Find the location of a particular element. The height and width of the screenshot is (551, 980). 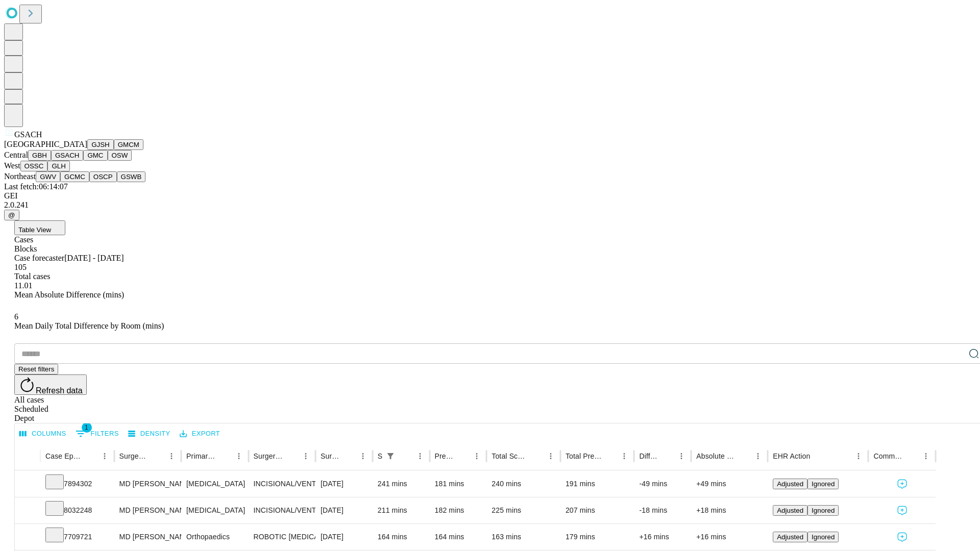

button: Export is located at coordinates (200, 434).